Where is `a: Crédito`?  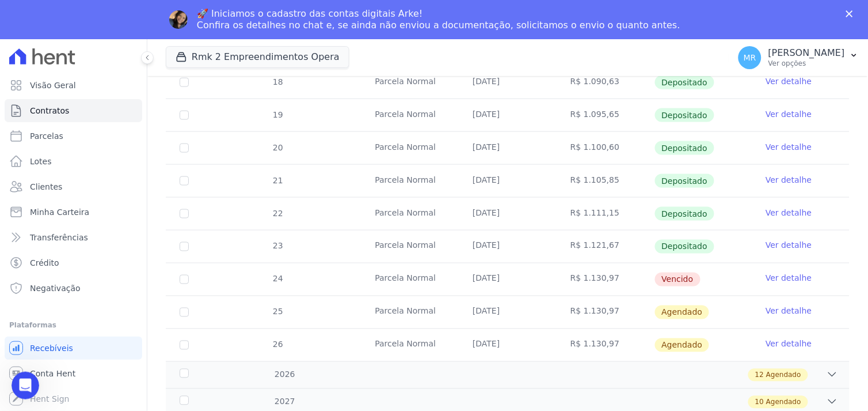
a: Crédito is located at coordinates (73, 263).